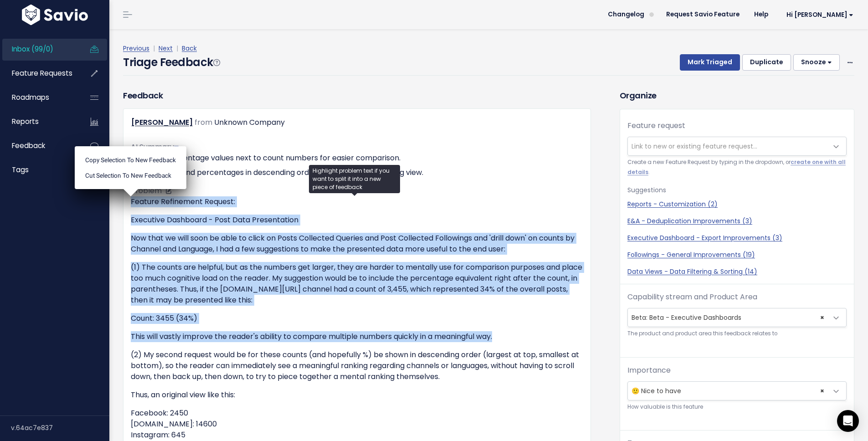  What do you see at coordinates (38, 146) in the screenshot?
I see `a: Feedback` at bounding box center [38, 146].